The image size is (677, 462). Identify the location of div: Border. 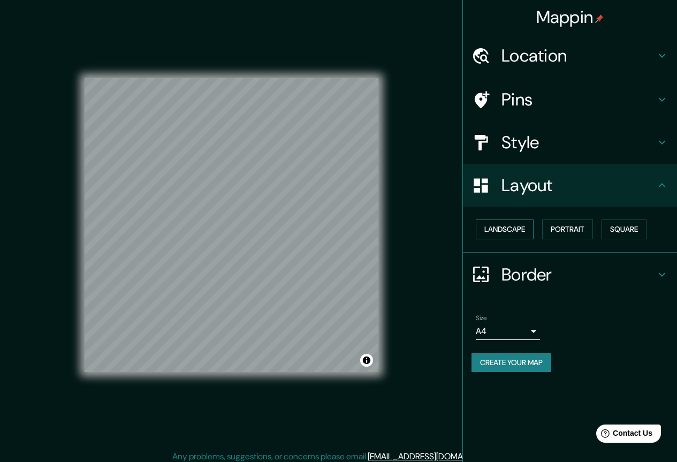
(570, 275).